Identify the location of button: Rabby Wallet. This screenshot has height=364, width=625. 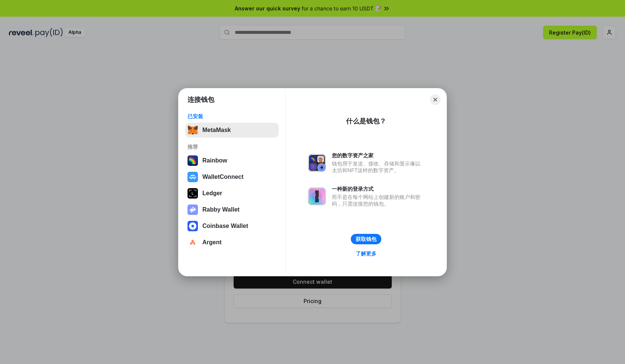
(232, 210).